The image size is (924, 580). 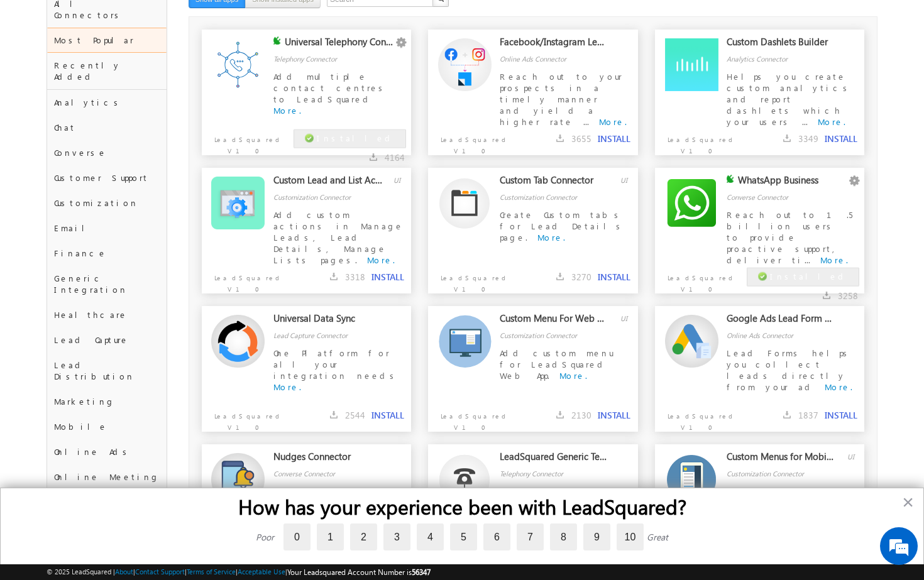 What do you see at coordinates (107, 402) in the screenshot?
I see `div: Marketing` at bounding box center [107, 402].